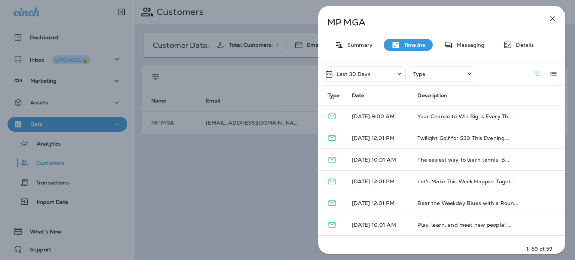  I want to click on p: 1–59 of 59, so click(539, 249).